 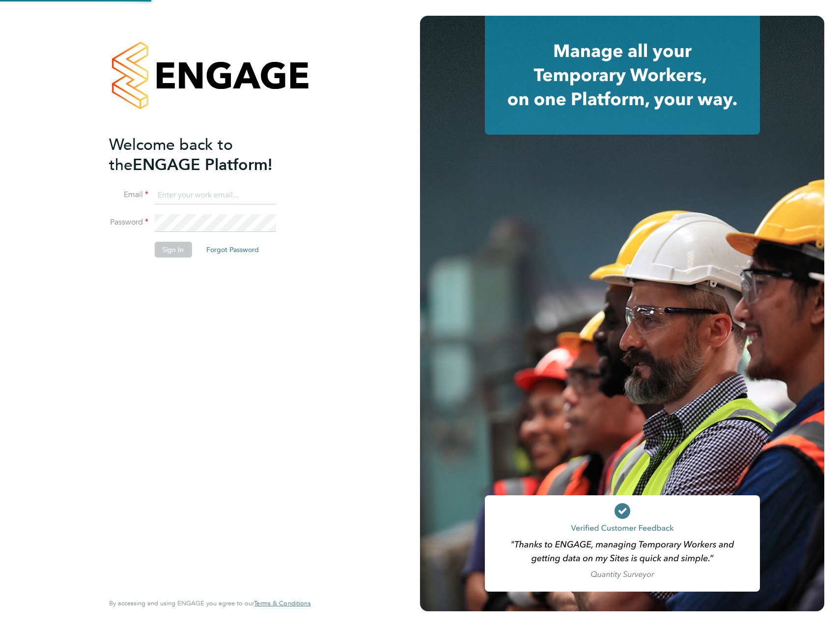 What do you see at coordinates (282, 603) in the screenshot?
I see `a: Terms & Conditions` at bounding box center [282, 603].